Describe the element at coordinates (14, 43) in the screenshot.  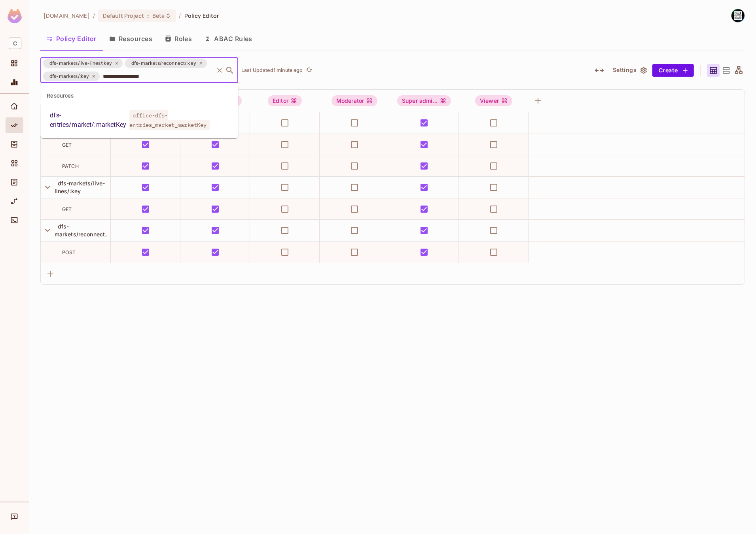
I see `div: Workspace: chalkboard.io` at that location.